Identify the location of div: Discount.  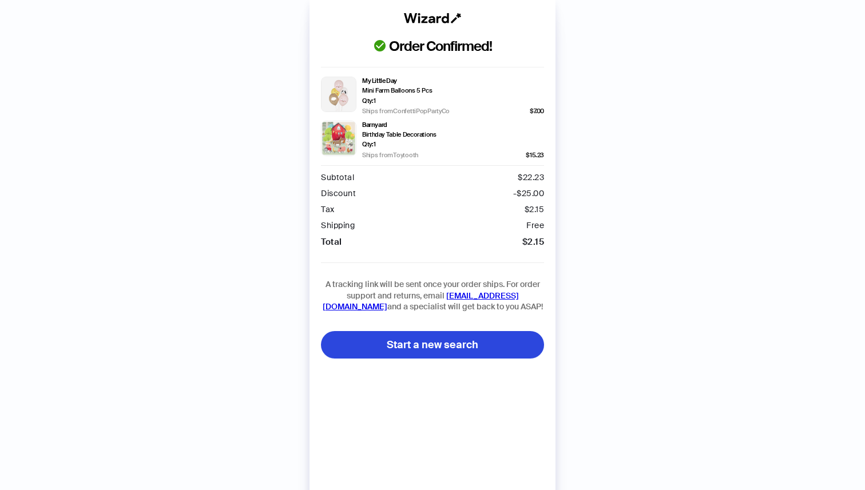
(338, 194).